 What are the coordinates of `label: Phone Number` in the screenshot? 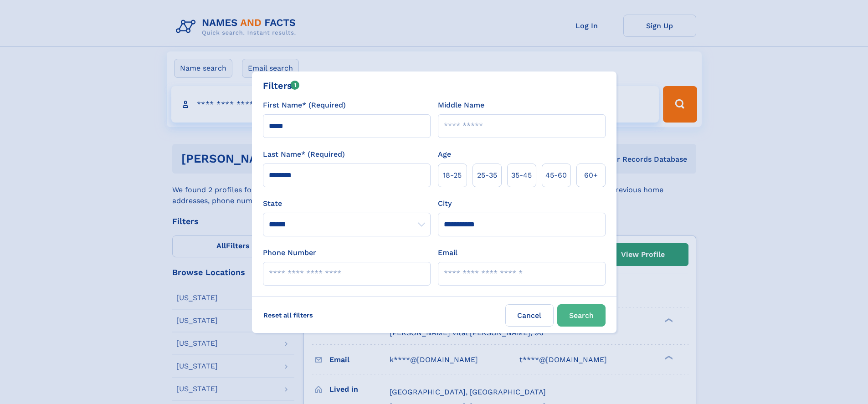 It's located at (289, 253).